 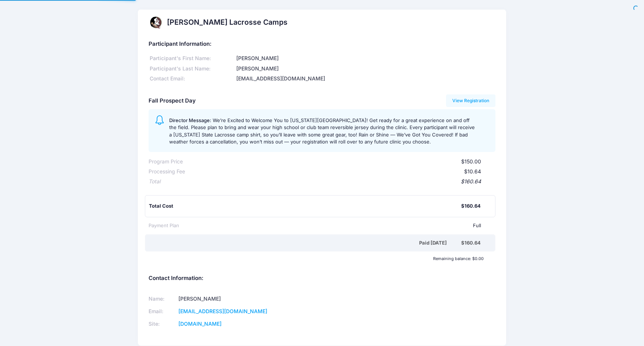 I want to click on h5: Contact Information:, so click(x=322, y=279).